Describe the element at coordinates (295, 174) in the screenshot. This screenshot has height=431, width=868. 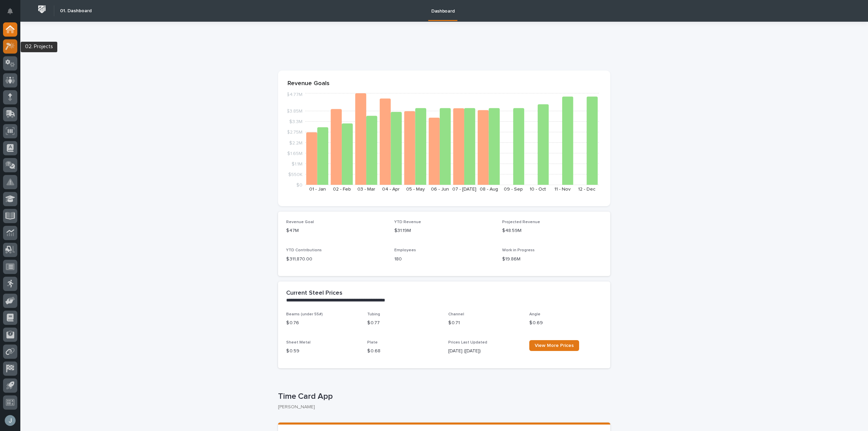
I see `tspan: $550K` at that location.